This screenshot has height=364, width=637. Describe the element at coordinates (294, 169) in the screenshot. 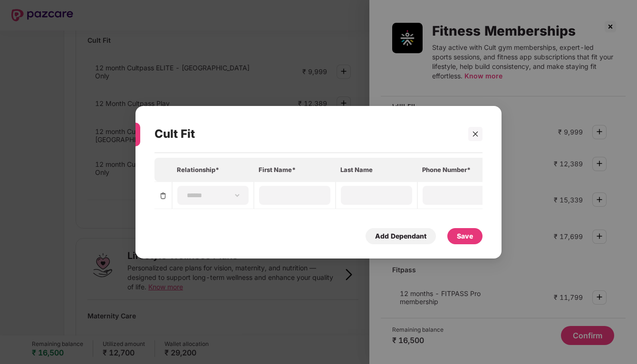

I see `th: First Name*` at that location.